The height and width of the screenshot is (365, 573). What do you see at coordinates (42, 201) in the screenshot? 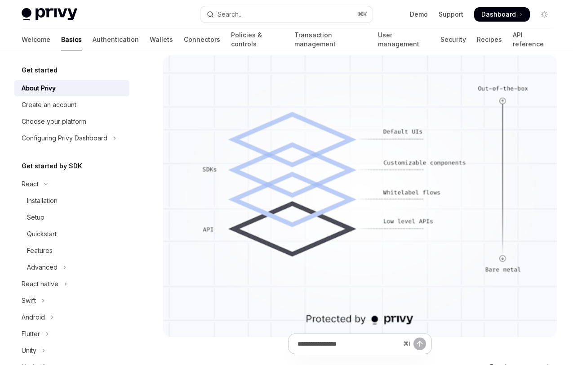
I see `div: Installation` at bounding box center [42, 201].